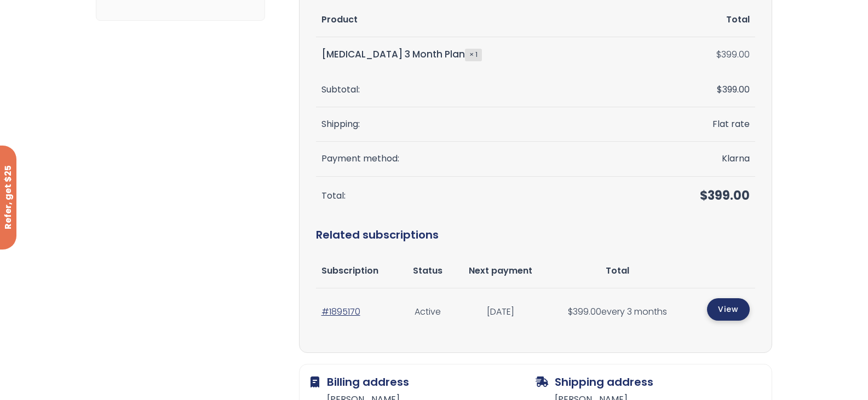 Image resolution: width=868 pixels, height=400 pixels. Describe the element at coordinates (648, 382) in the screenshot. I see `h2: Shipping address` at that location.